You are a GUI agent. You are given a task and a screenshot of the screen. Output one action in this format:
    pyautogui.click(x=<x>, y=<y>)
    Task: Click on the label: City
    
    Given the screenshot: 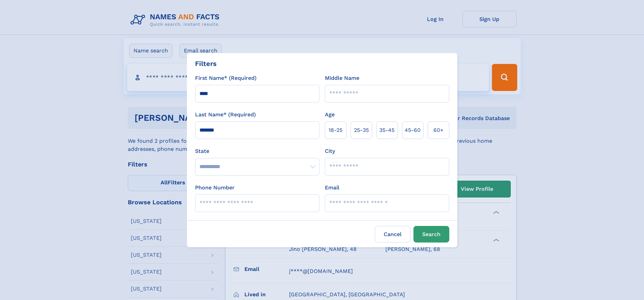 What is the action you would take?
    pyautogui.click(x=330, y=151)
    